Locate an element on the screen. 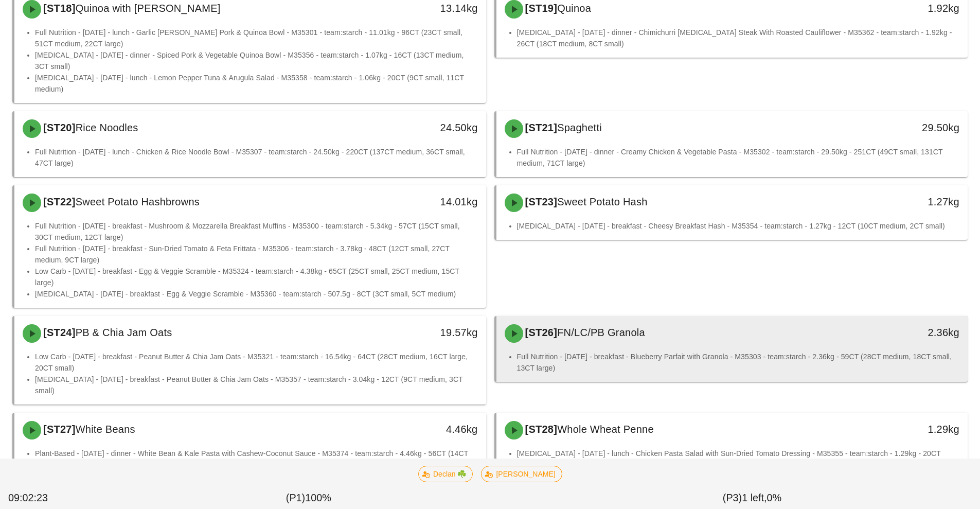 The width and height of the screenshot is (980, 509). div: (P3) 0% is located at coordinates (752, 498).